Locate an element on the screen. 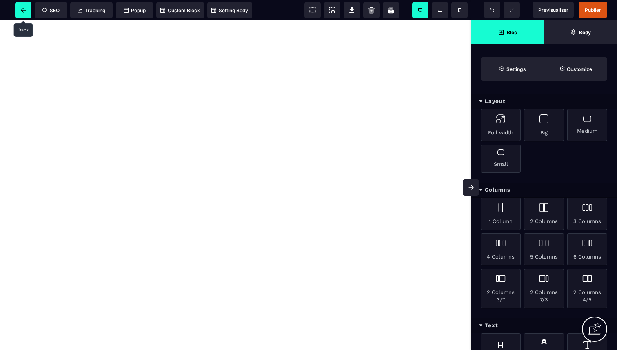 This screenshot has width=617, height=350. div: Layout is located at coordinates (544, 101).